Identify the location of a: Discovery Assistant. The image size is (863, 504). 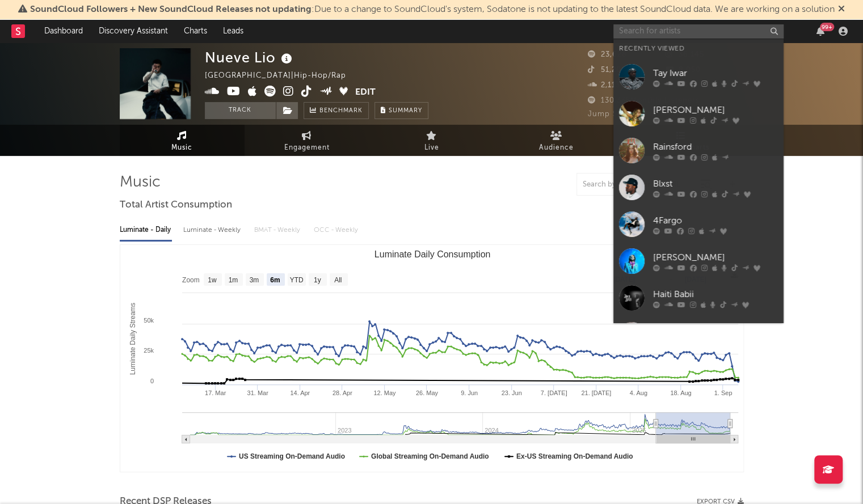
(134, 31).